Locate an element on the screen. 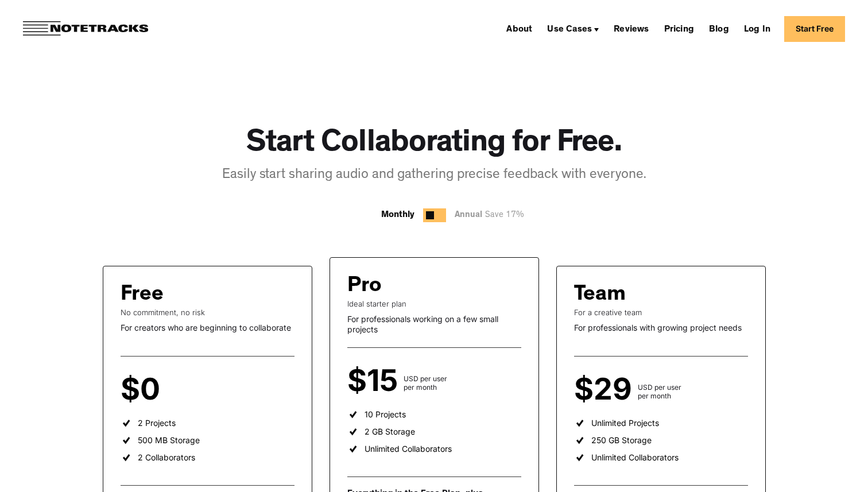  a: Reviews is located at coordinates (631, 29).